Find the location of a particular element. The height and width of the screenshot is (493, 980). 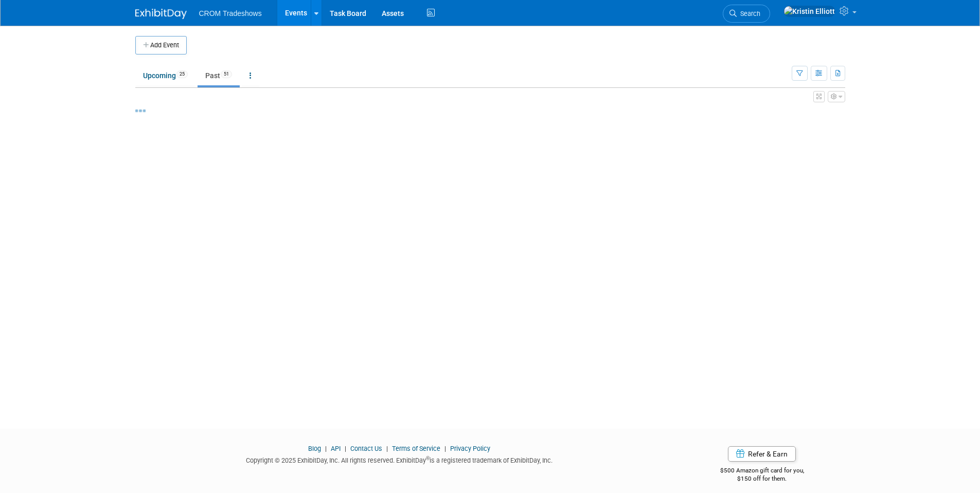

span: Search is located at coordinates (749, 13).